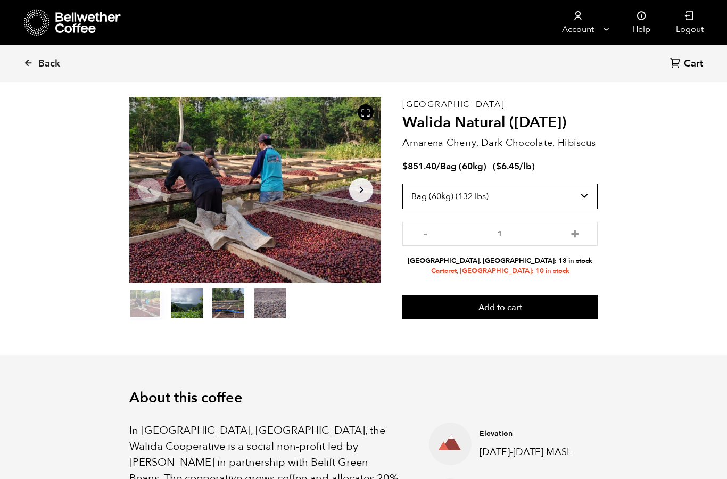 The width and height of the screenshot is (727, 479). What do you see at coordinates (49, 64) in the screenshot?
I see `span: Back` at bounding box center [49, 64].